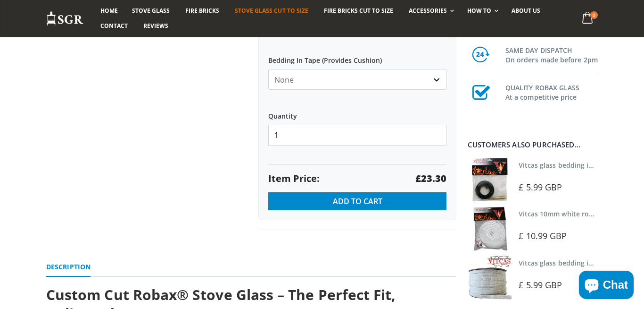 The width and height of the screenshot is (644, 309). Describe the element at coordinates (482, 11) in the screenshot. I see `a: How To` at that location.